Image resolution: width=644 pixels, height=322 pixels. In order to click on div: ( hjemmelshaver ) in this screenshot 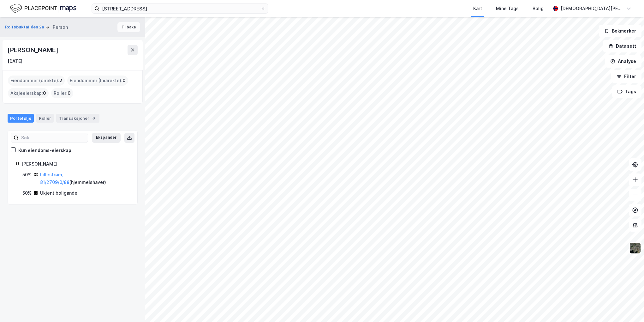, I will do `click(85, 178)`.